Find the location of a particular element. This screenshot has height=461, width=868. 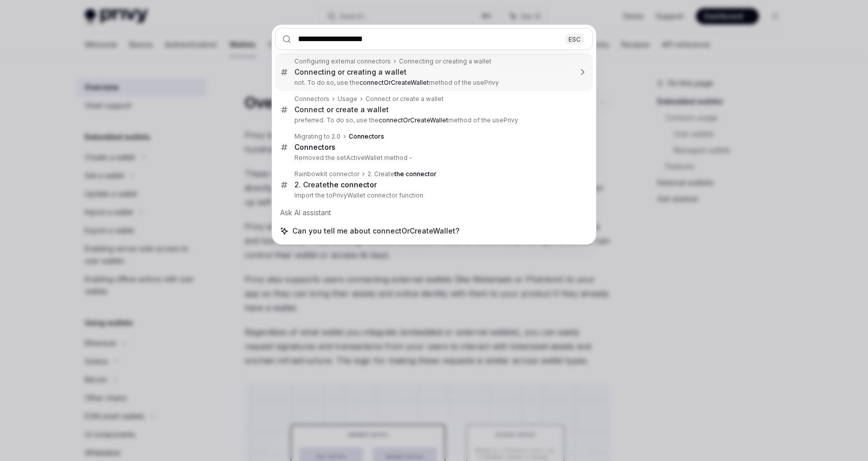

div: Connectors is located at coordinates (311, 99).